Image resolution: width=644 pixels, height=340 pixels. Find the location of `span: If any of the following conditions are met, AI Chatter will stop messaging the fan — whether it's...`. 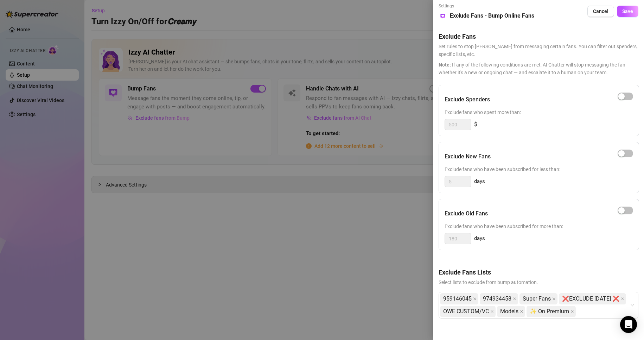

span: If any of the following conditions are met, AI Chatter will stop messaging the fan — whether it's... is located at coordinates (538, 69).